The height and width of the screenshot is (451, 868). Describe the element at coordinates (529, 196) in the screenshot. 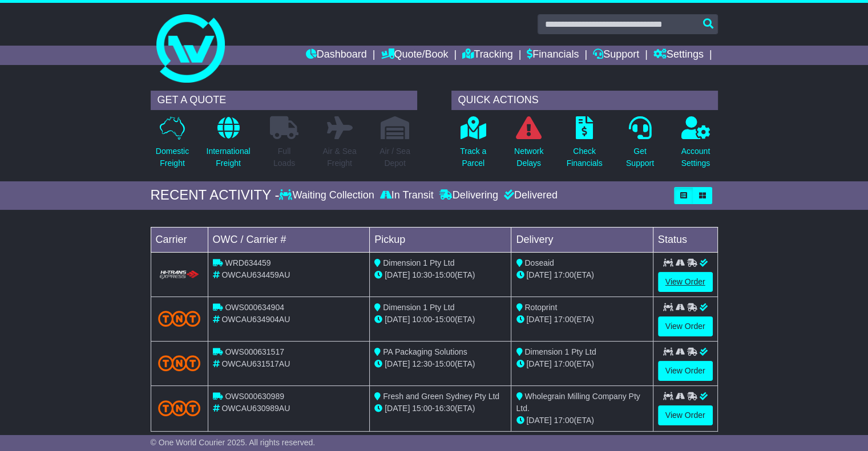

I see `div: Delivered` at that location.